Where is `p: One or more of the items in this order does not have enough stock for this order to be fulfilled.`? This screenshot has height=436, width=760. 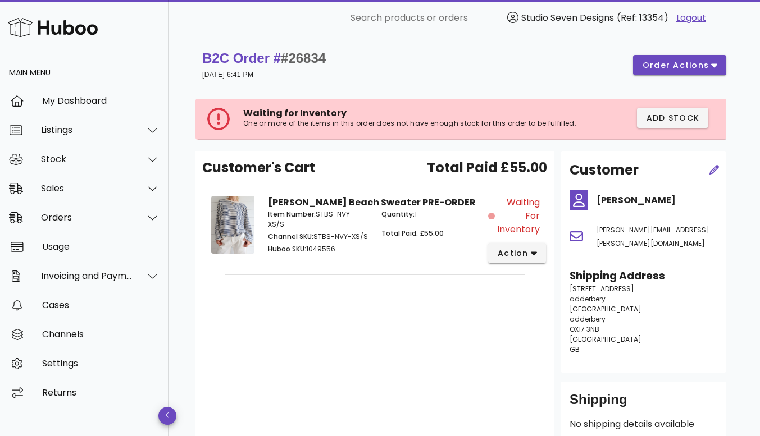
p: One or more of the items in this order does not have enough stock for this order to be fulfilled. is located at coordinates (411, 124).